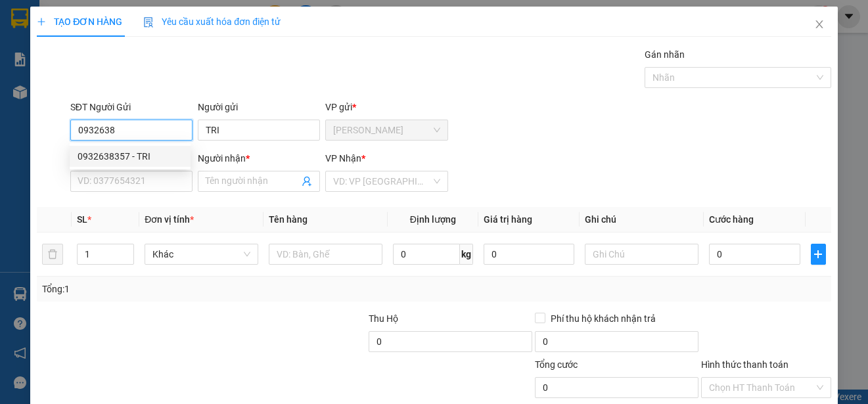 The image size is (868, 404). Describe the element at coordinates (529, 254) in the screenshot. I see `input: 0` at that location.